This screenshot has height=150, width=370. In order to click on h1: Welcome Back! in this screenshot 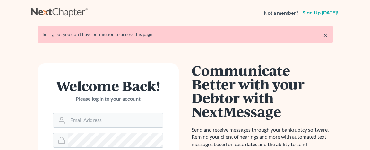, I will do `click(108, 85)`.